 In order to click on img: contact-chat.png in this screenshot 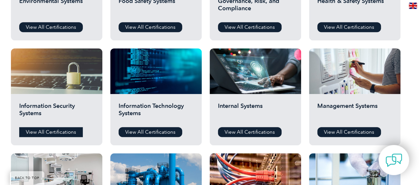, I will do `click(394, 160)`.